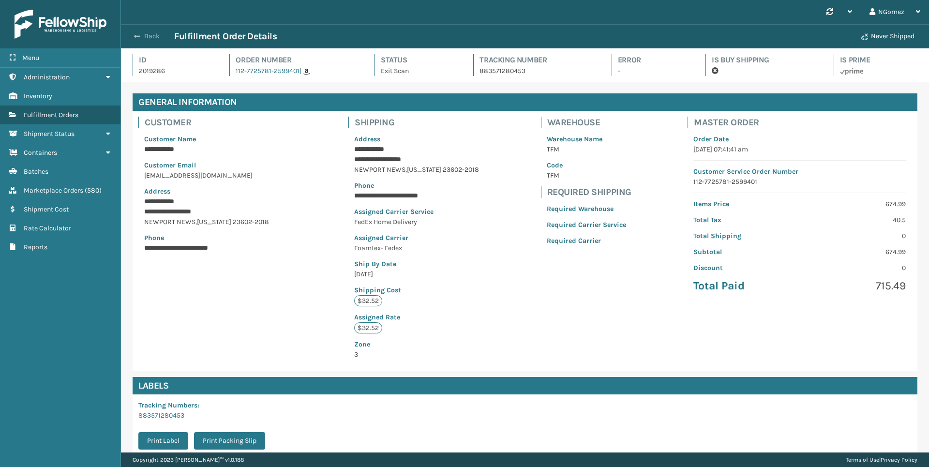 The image size is (929, 467). I want to click on h4: Is Prime, so click(878, 60).